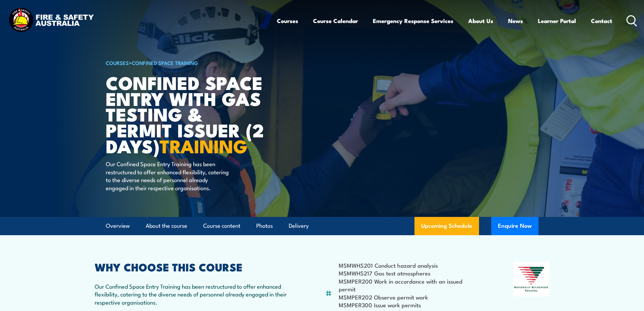 The height and width of the screenshot is (311, 644). Describe the element at coordinates (298, 226) in the screenshot. I see `a: Delivery` at that location.